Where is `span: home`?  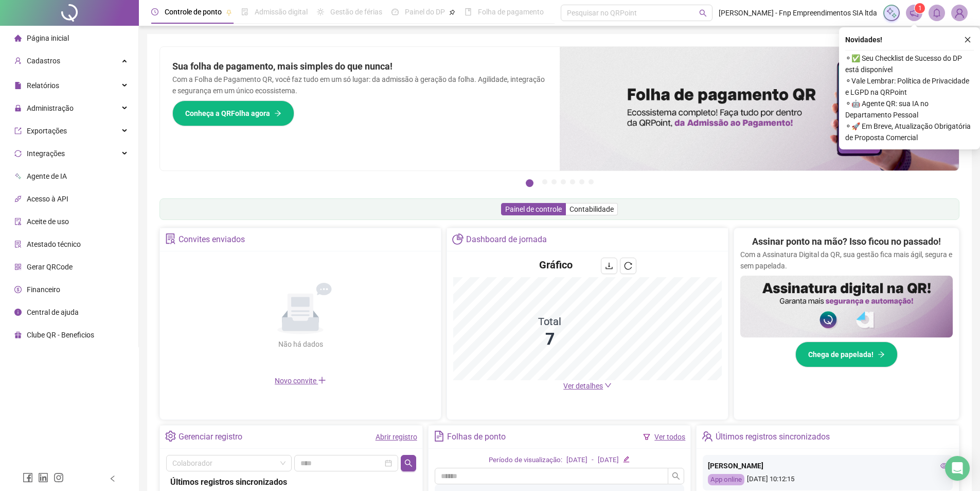 span: home is located at coordinates (18, 38).